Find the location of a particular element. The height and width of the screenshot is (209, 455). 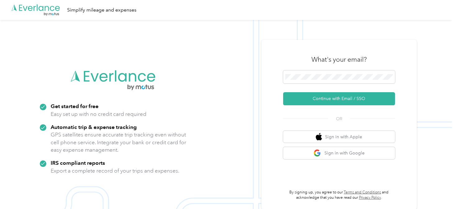

div: Simplify mileage and expenses is located at coordinates (102, 10).